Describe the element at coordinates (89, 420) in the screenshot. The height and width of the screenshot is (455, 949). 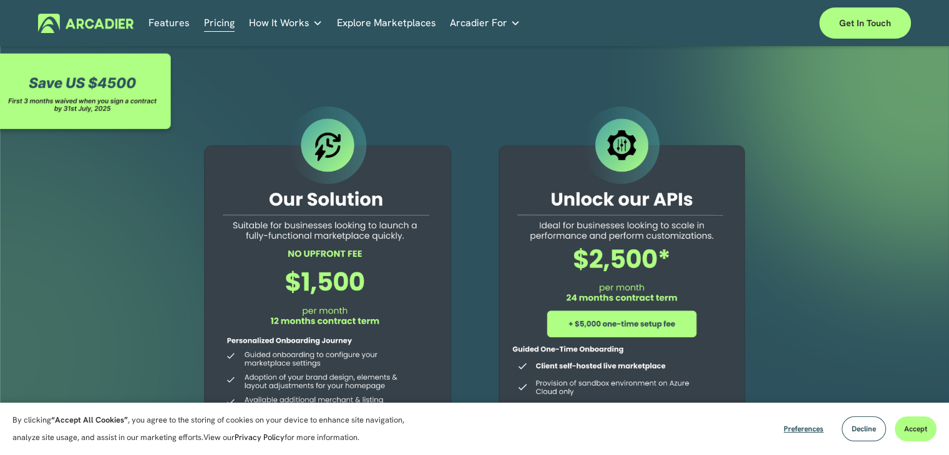
I see `strong: “Accept All Cookies”` at that location.